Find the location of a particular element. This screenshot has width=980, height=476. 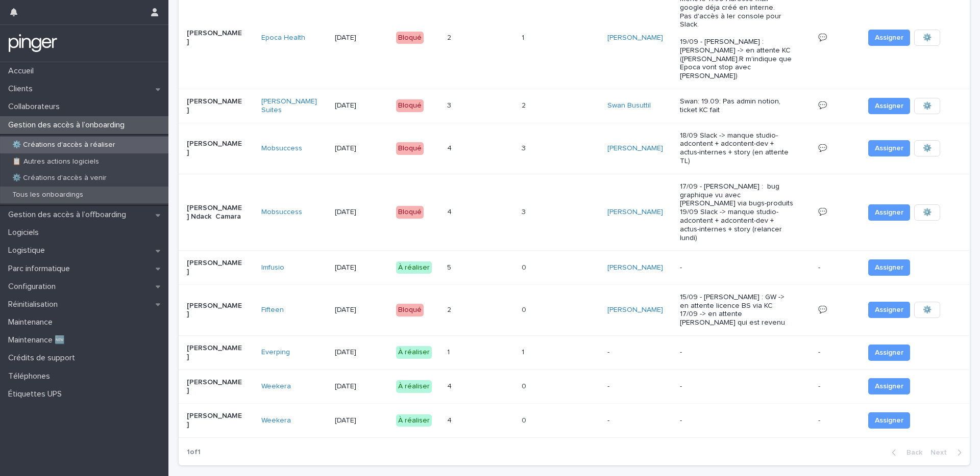

a: Everping is located at coordinates (275, 352).